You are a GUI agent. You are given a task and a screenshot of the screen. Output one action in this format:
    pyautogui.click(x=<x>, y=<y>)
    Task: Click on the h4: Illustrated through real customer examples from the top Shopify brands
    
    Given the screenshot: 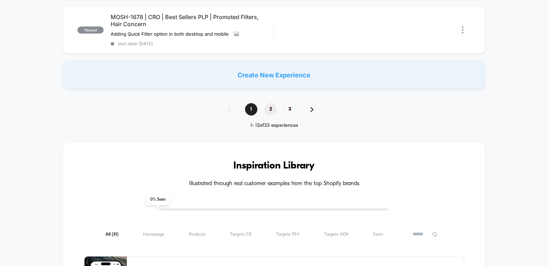 What is the action you would take?
    pyautogui.click(x=274, y=184)
    